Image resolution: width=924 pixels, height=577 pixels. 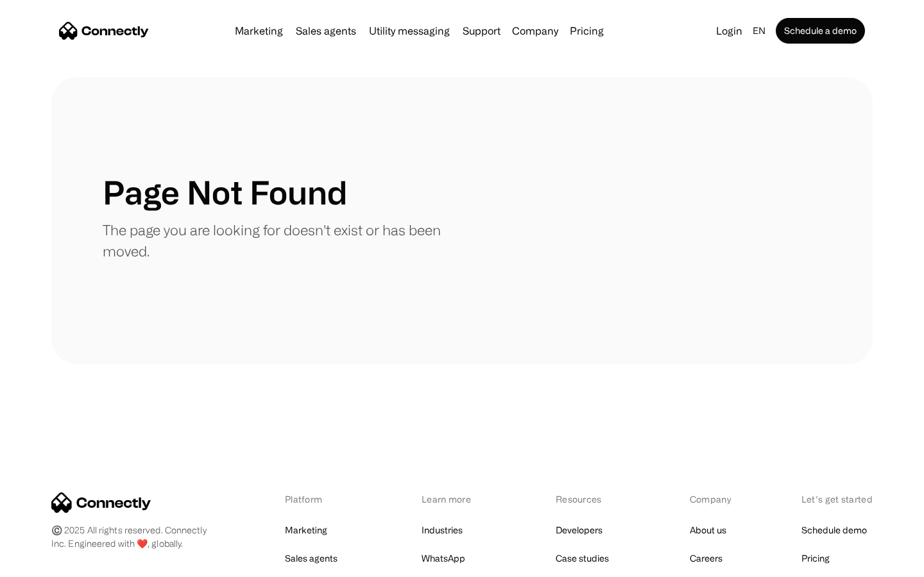 What do you see at coordinates (409, 31) in the screenshot?
I see `a: Utility messaging` at bounding box center [409, 31].